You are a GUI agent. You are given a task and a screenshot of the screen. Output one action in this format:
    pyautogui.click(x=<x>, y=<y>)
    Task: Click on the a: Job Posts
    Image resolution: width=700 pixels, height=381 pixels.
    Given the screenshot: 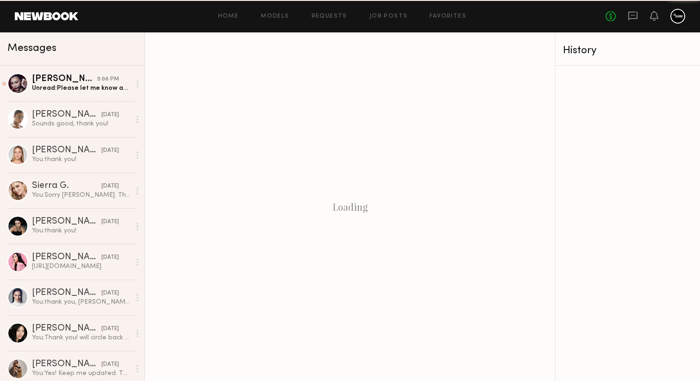 What is the action you would take?
    pyautogui.click(x=388, y=16)
    